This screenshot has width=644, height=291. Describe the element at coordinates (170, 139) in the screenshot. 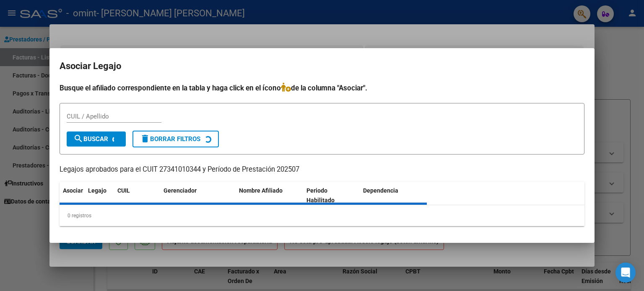

I see `span: Borrar Filtros` at that location.